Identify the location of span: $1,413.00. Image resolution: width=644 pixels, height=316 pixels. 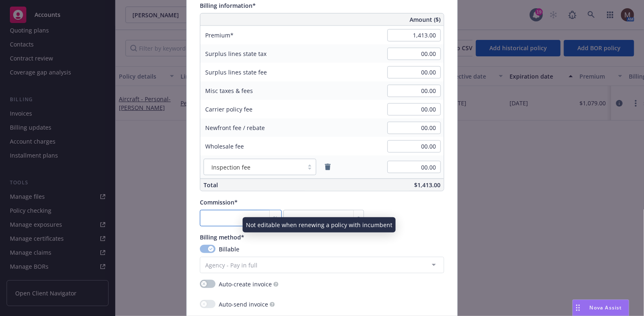
(427, 184).